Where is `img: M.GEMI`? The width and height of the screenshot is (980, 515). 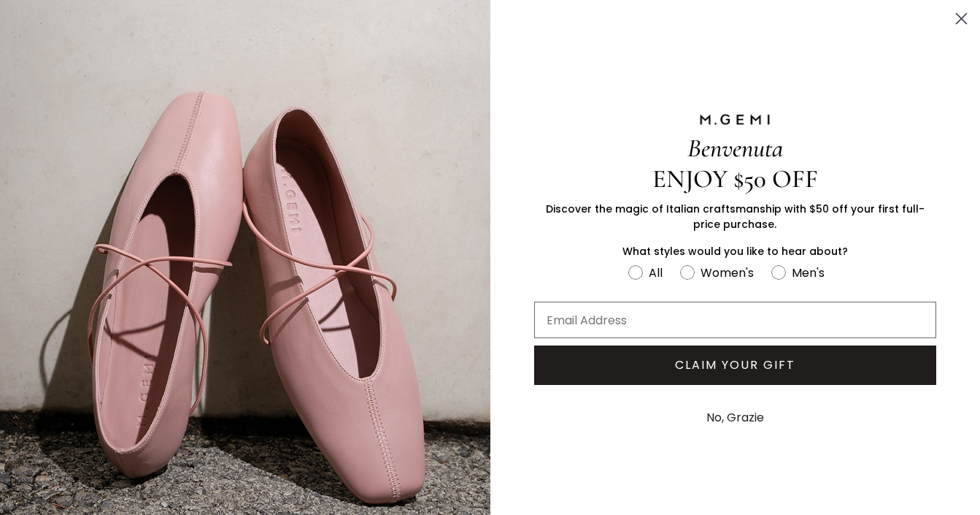
img: M.GEMI is located at coordinates (735, 120).